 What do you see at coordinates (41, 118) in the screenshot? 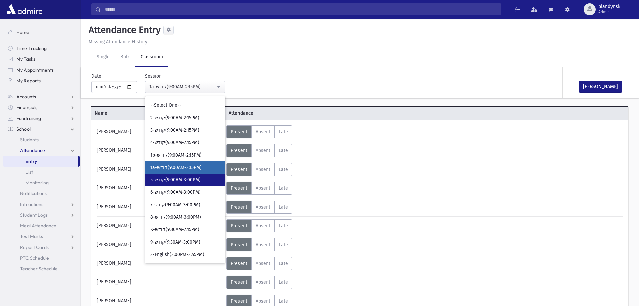
I see `a: Fundraising` at bounding box center [41, 118].